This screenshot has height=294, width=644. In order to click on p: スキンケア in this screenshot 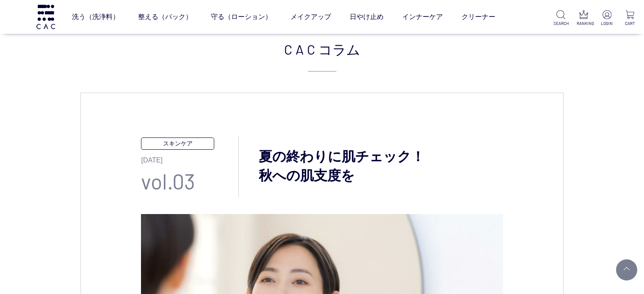, I will do `click(177, 144)`.